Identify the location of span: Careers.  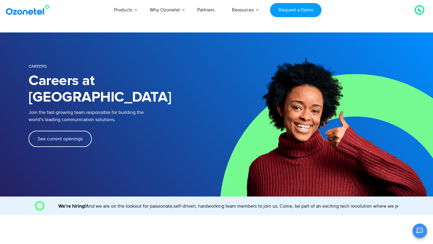
(38, 66).